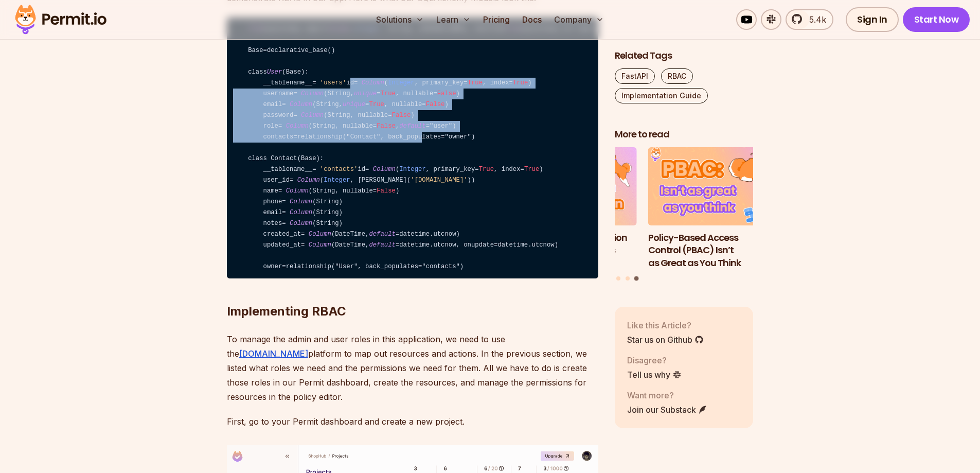 Image resolution: width=980 pixels, height=473 pixels. Describe the element at coordinates (413, 422) in the screenshot. I see `p: First, go to your Permit dashboard and create a new project.` at that location.